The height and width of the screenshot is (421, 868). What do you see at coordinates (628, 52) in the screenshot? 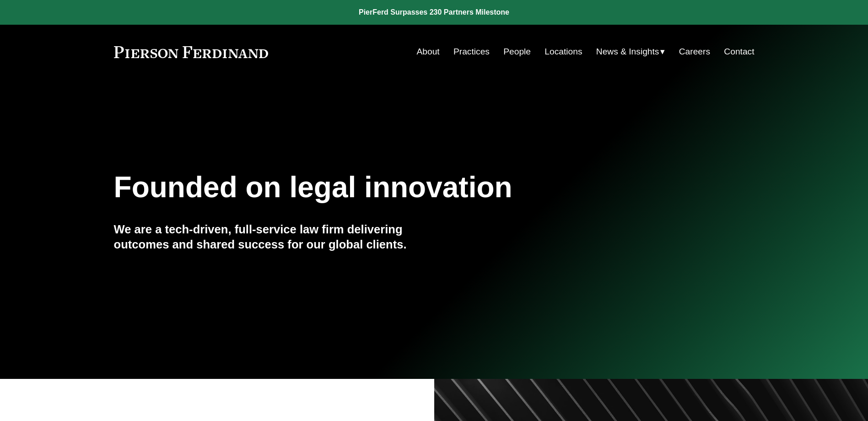
I see `span: News & Insights` at bounding box center [628, 52].